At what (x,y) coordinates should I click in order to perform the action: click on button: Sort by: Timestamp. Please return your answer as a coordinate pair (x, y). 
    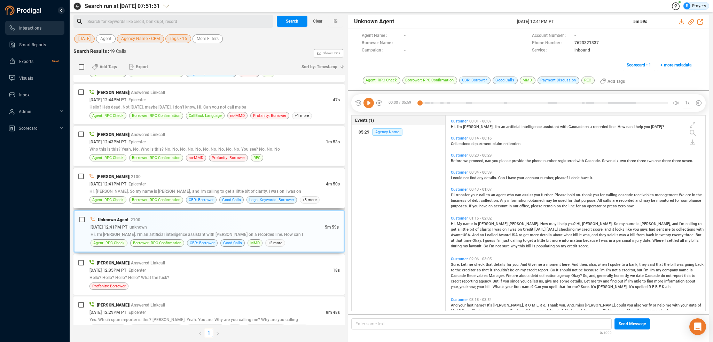
    Looking at the image, I should click on (321, 67).